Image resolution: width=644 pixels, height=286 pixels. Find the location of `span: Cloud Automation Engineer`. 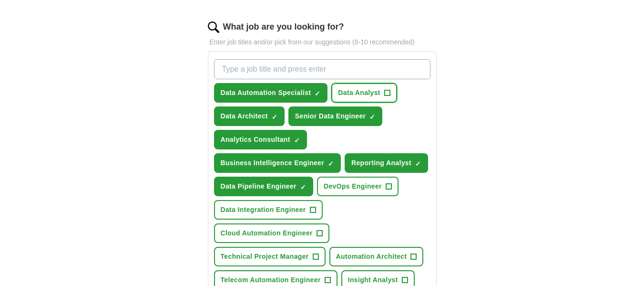

span: Cloud Automation Engineer is located at coordinates (267, 233).